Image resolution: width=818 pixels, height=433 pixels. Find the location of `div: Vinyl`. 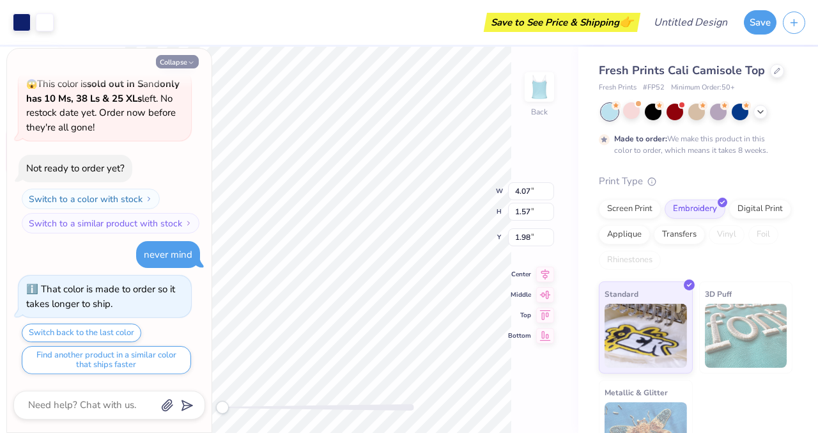

div: Vinyl is located at coordinates (727, 235).